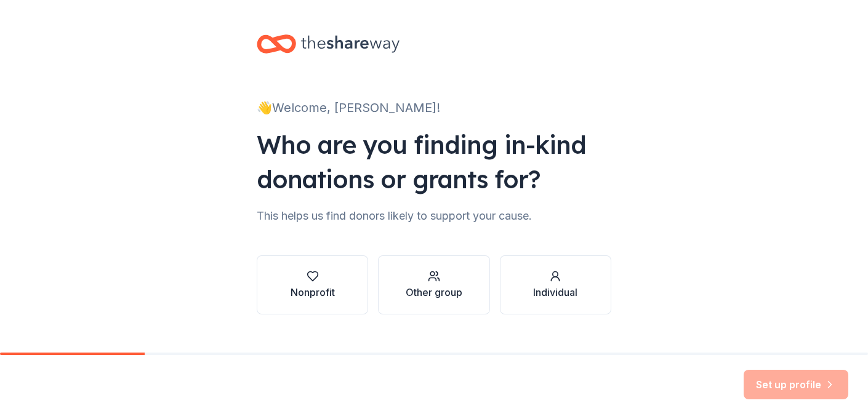  Describe the element at coordinates (434, 292) in the screenshot. I see `div: Other group` at that location.